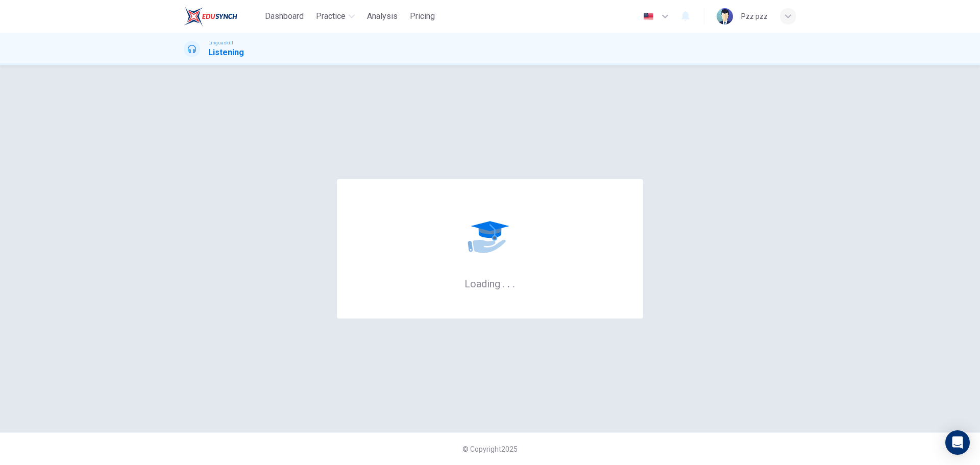  I want to click on h1: Listening, so click(227, 53).